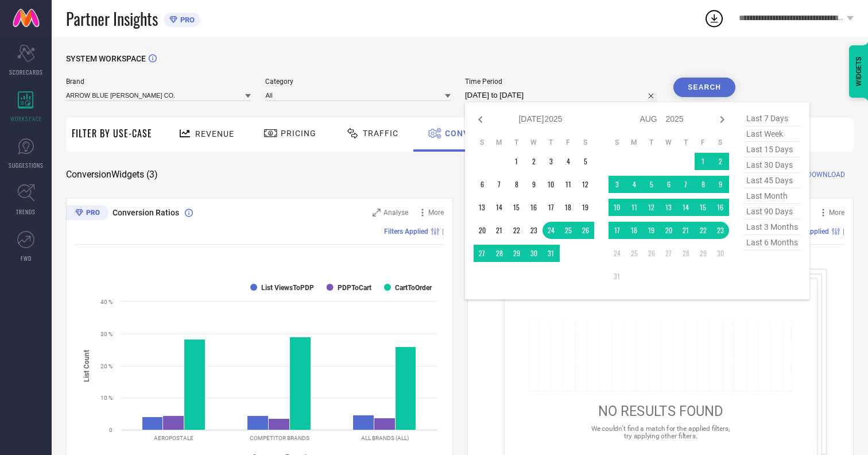 The height and width of the screenshot is (455, 868). What do you see at coordinates (634, 253) in the screenshot?
I see `td: Mon Aug 25 2025` at bounding box center [634, 253].